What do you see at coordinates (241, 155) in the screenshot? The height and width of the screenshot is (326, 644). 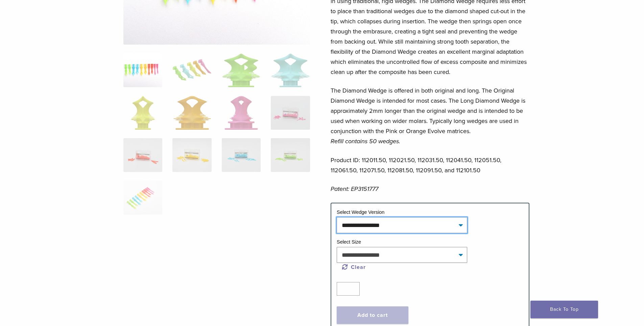 I see `img: Diamond Wedge and Long Diamond Wedge - Image 11` at bounding box center [241, 155].